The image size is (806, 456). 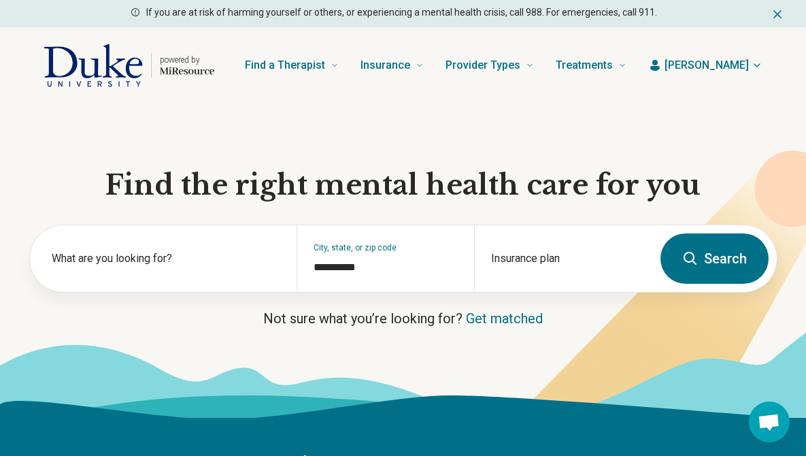 What do you see at coordinates (714, 259) in the screenshot?
I see `button: Search` at bounding box center [714, 259].